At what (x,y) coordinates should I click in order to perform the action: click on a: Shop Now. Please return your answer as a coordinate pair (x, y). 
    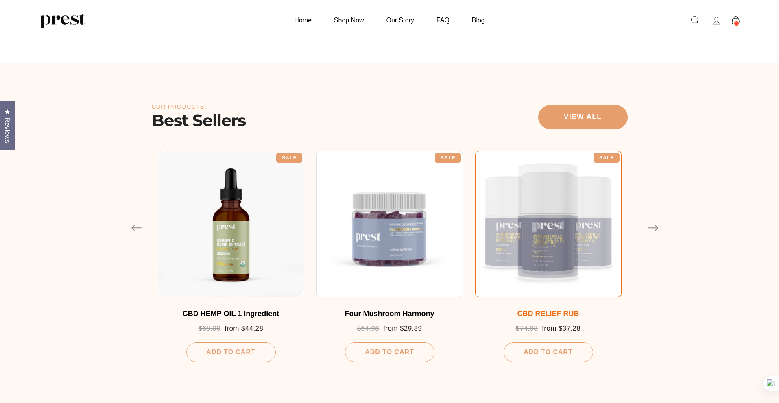
    Looking at the image, I should click on (349, 20).